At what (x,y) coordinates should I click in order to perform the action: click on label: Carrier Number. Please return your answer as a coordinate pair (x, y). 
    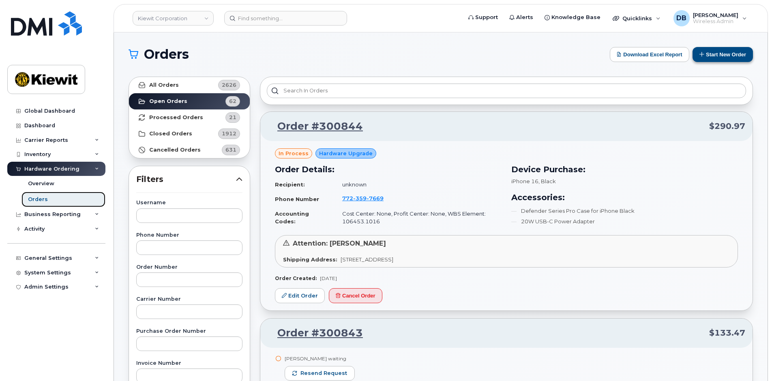
    Looking at the image, I should click on (189, 299).